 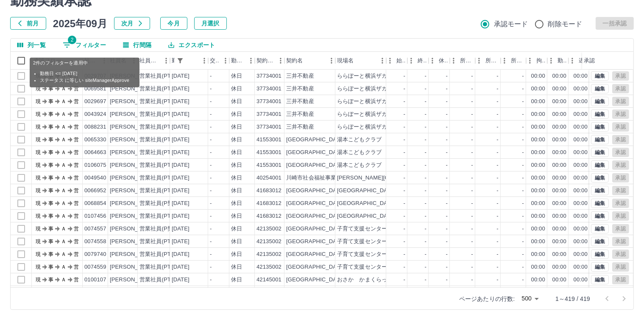 I want to click on div: 0088231, so click(x=96, y=127).